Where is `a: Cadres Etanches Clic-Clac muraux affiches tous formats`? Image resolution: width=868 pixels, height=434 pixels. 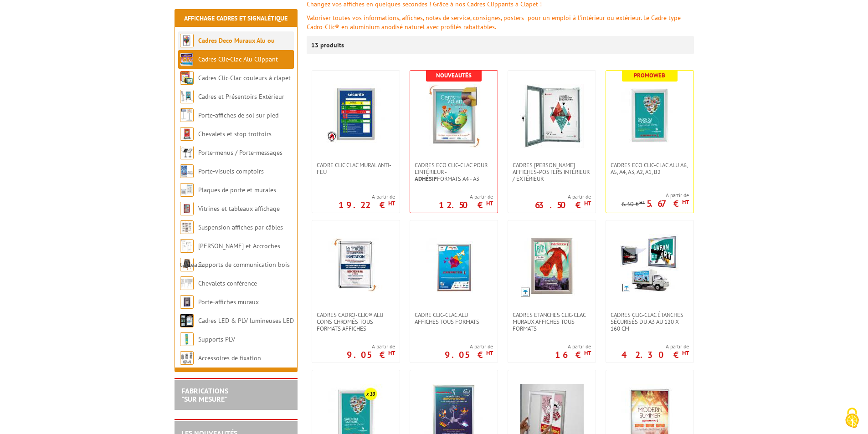
a: Cadres Etanches Clic-Clac muraux affiches tous formats is located at coordinates (551, 321).